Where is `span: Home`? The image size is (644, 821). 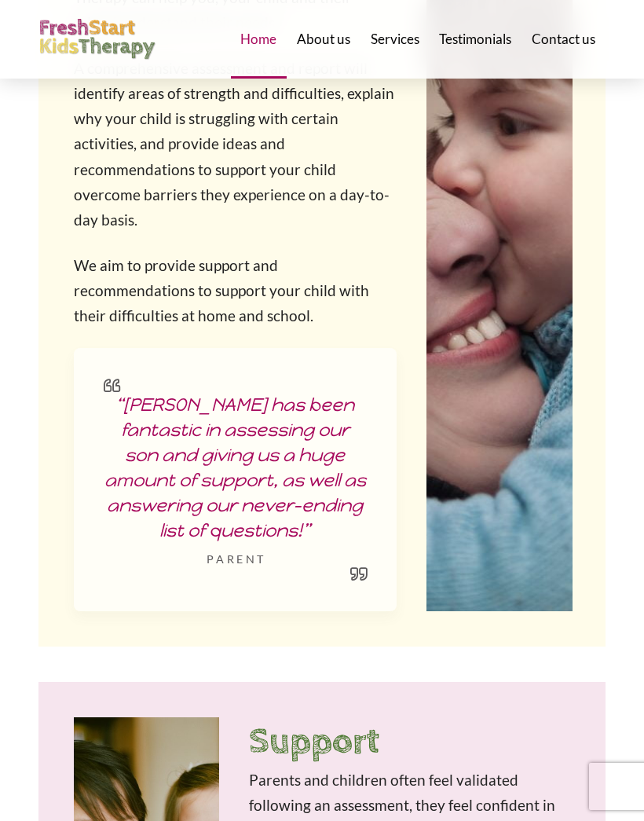 span: Home is located at coordinates (258, 38).